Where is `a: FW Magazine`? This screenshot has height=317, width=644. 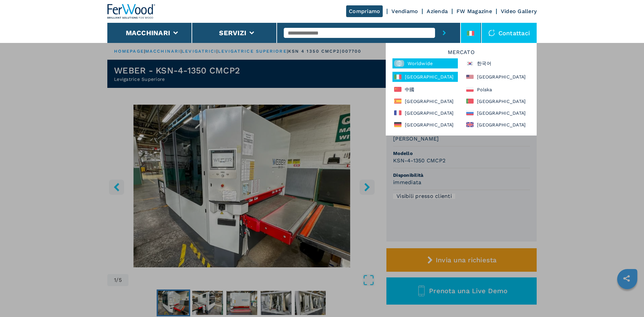 a: FW Magazine is located at coordinates (474, 11).